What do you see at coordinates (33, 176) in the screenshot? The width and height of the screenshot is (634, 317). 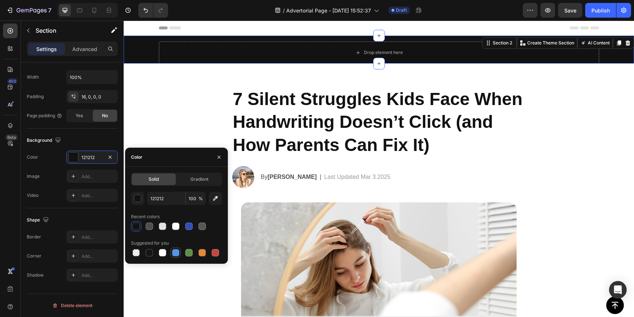 I see `div: Image` at bounding box center [33, 176].